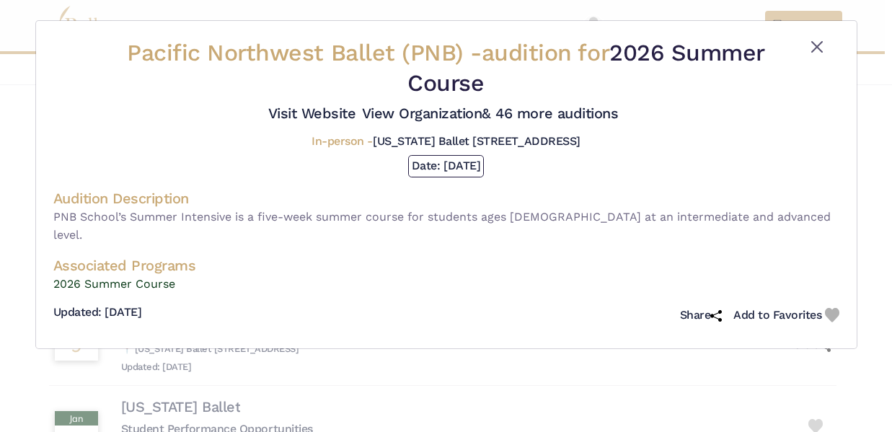 The image size is (892, 432). Describe the element at coordinates (777, 315) in the screenshot. I see `h5: Add to Favorites` at that location.